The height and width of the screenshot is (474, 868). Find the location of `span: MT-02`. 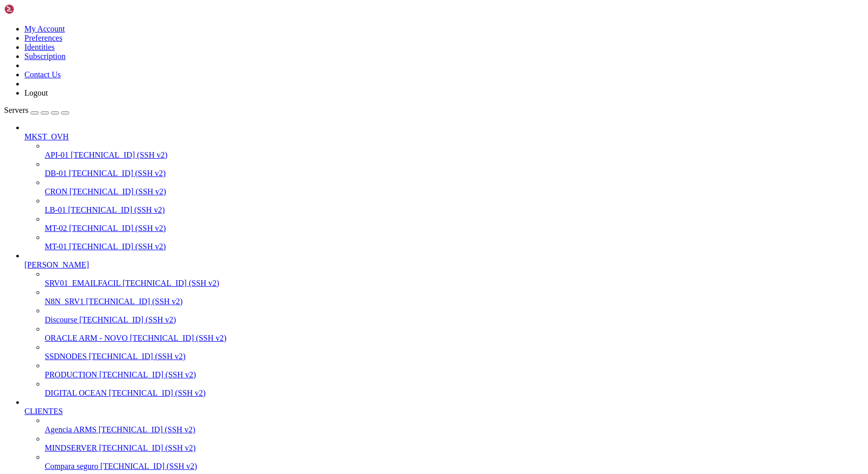

span: MT-02 is located at coordinates (56, 228).